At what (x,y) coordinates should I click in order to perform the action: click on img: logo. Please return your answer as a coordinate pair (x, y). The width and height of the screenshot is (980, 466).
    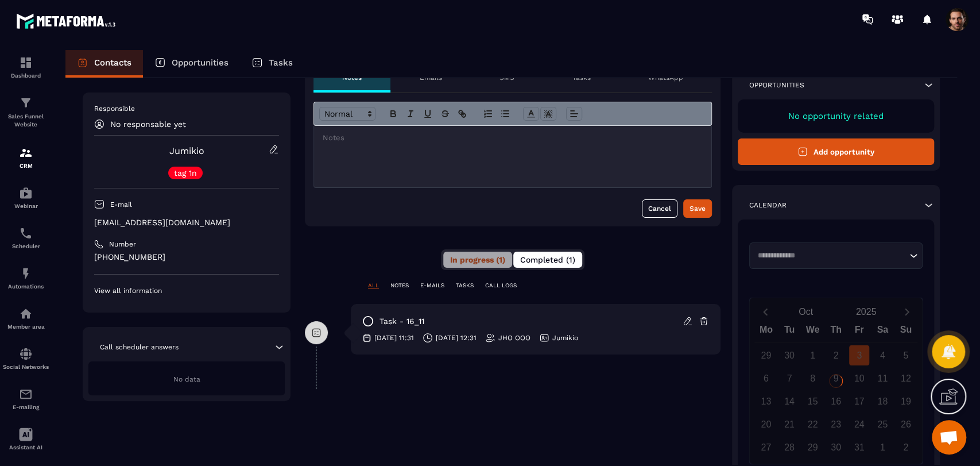
    Looking at the image, I should click on (67, 20).